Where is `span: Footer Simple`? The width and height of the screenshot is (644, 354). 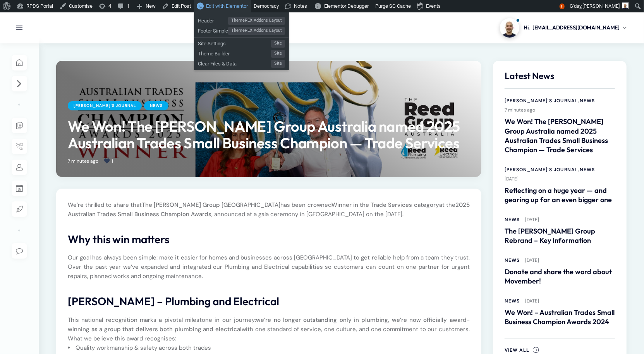
span: Footer Simple is located at coordinates (213, 30).